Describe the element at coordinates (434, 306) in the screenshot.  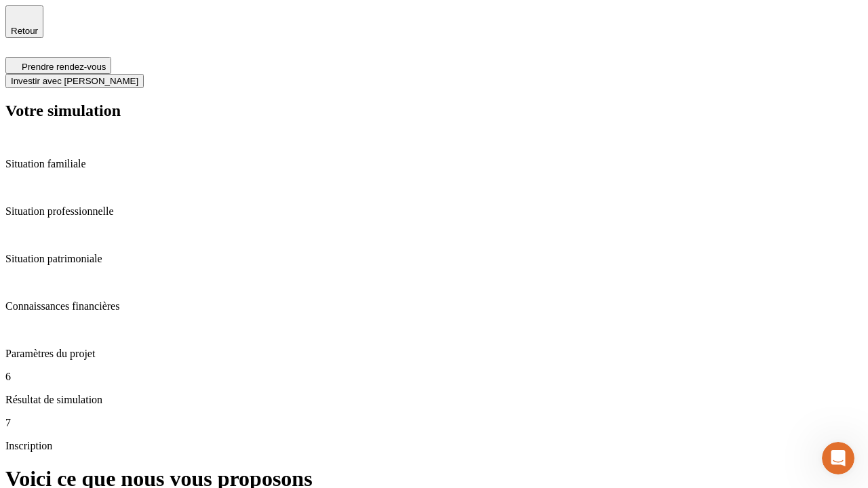
I see `p: Connaissances financières` at that location.